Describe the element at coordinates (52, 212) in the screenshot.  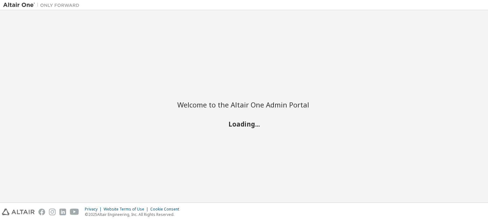
I see `img: instagram.svg` at that location.